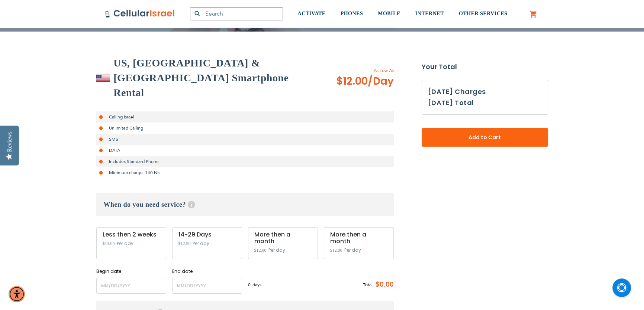 The width and height of the screenshot is (644, 310). I want to click on span: OTHER SERVICES, so click(483, 13).